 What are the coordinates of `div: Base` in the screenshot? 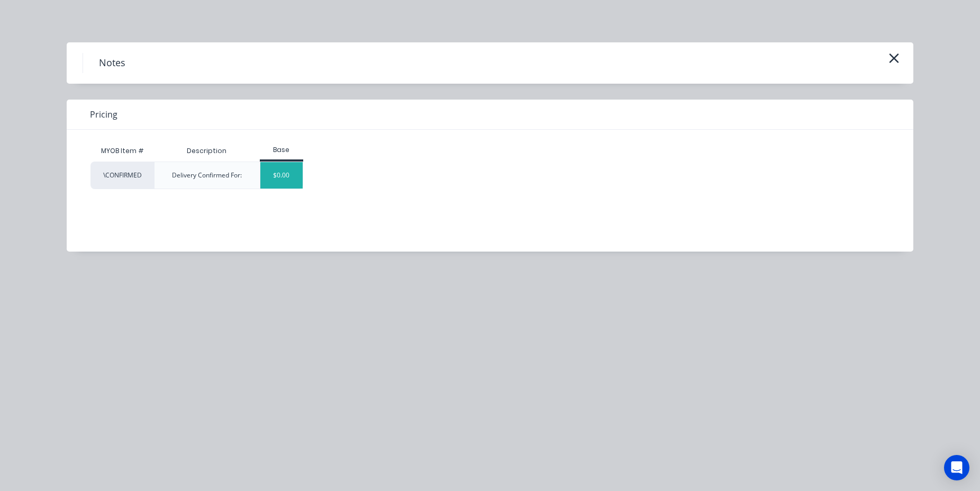 It's located at (282, 150).